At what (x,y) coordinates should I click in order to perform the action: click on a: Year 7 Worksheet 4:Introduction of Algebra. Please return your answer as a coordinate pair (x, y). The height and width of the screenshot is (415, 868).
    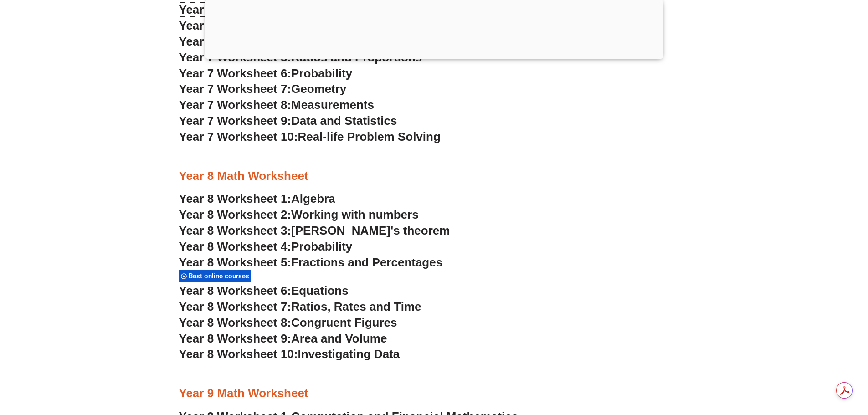
    Looking at the image, I should click on (300, 42).